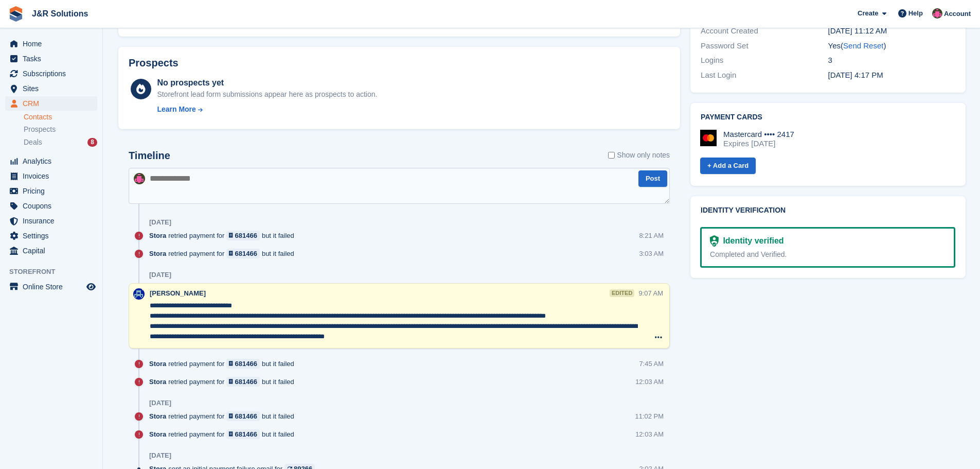  I want to click on span: CRM, so click(53, 103).